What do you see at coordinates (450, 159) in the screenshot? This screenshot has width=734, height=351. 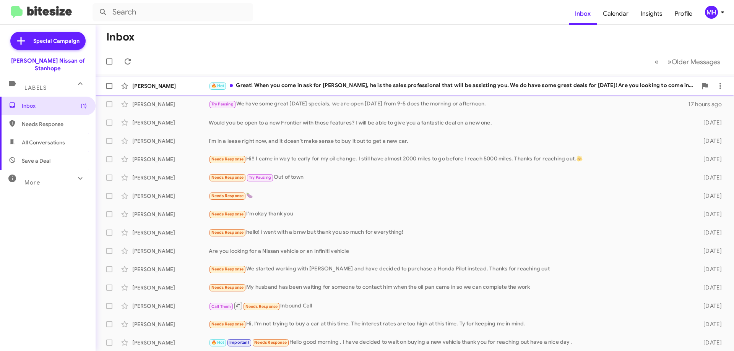 I see `div: Hi!! I came in way to early for my oil change. I still have almost 2000 miles to go before I reac...` at bounding box center [450, 159].